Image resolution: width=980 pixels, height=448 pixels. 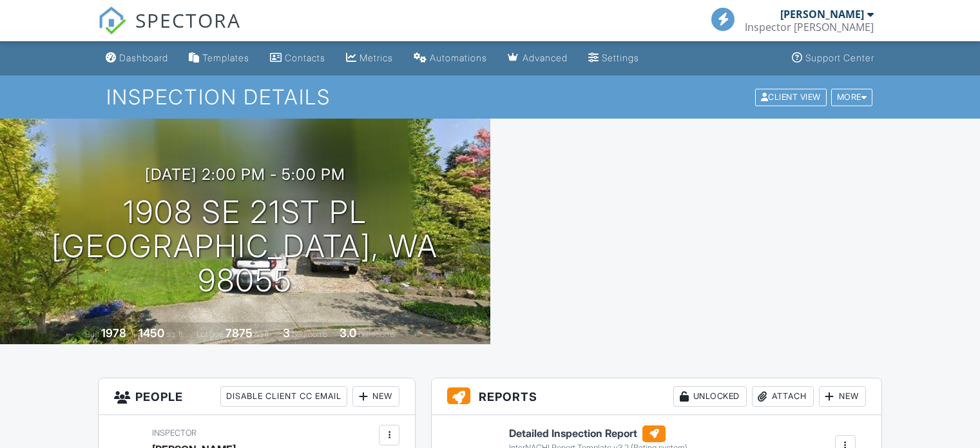 I want to click on h6: Detailed Inspection Report, so click(x=598, y=434).